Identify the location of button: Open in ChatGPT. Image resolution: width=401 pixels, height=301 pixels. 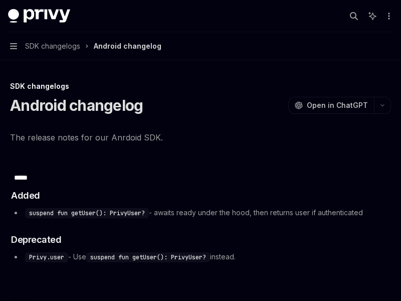
(331, 105).